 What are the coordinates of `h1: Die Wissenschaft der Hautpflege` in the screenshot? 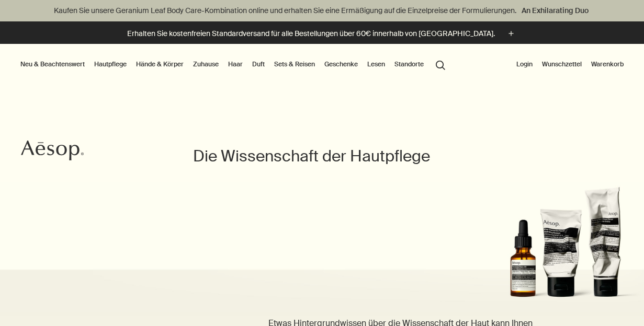 It's located at (322, 156).